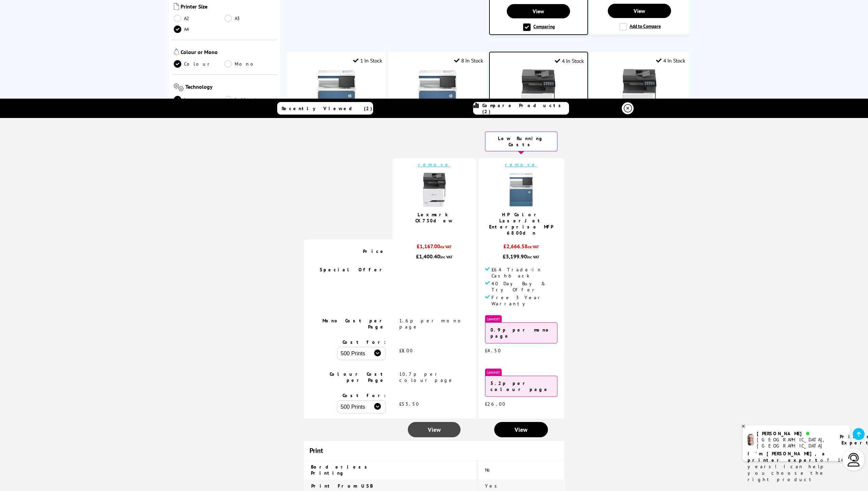 This screenshot has width=868, height=491. What do you see at coordinates (374, 251) in the screenshot?
I see `span: Price` at bounding box center [374, 251].